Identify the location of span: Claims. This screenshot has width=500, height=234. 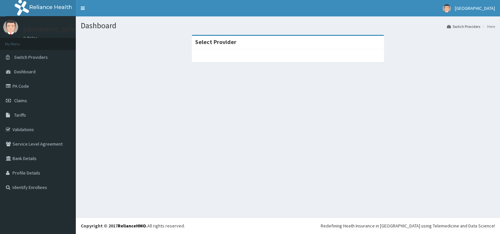
(20, 101).